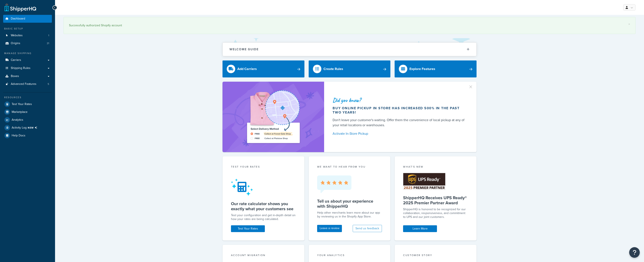 The height and width of the screenshot is (262, 644). What do you see at coordinates (400, 100) in the screenshot?
I see `div: Did you know?` at bounding box center [400, 100].